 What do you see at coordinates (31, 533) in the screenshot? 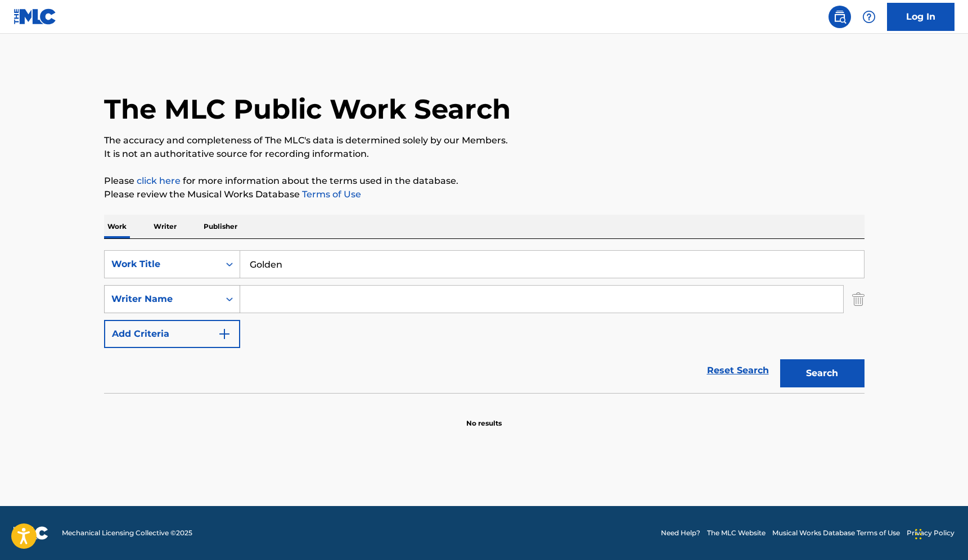
I see `img: logo` at bounding box center [31, 533].